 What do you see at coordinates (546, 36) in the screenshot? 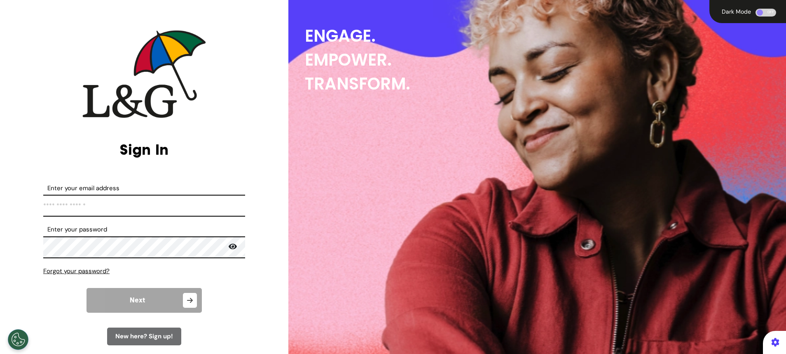
I see `div: ENGAGE.` at bounding box center [546, 36].